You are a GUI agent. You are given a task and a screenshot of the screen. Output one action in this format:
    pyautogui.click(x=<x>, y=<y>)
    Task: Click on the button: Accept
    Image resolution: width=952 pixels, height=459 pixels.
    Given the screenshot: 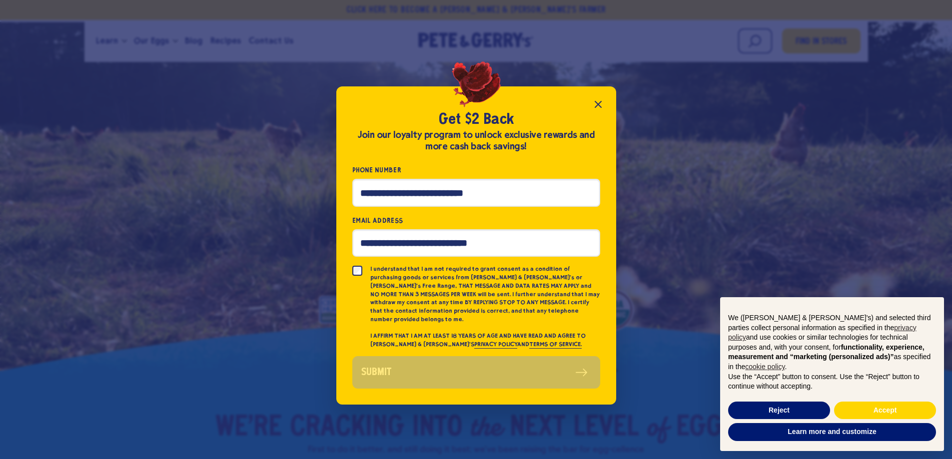 What is the action you would take?
    pyautogui.click(x=885, y=411)
    